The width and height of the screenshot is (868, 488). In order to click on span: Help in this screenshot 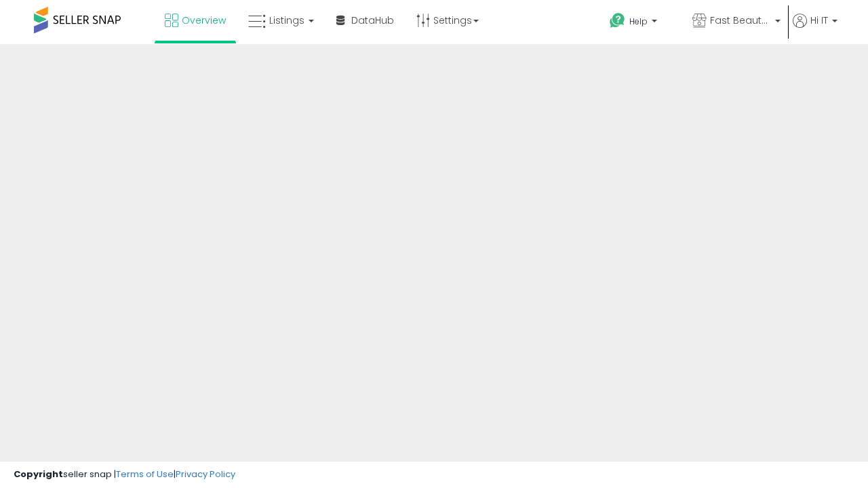, I will do `click(638, 21)`.